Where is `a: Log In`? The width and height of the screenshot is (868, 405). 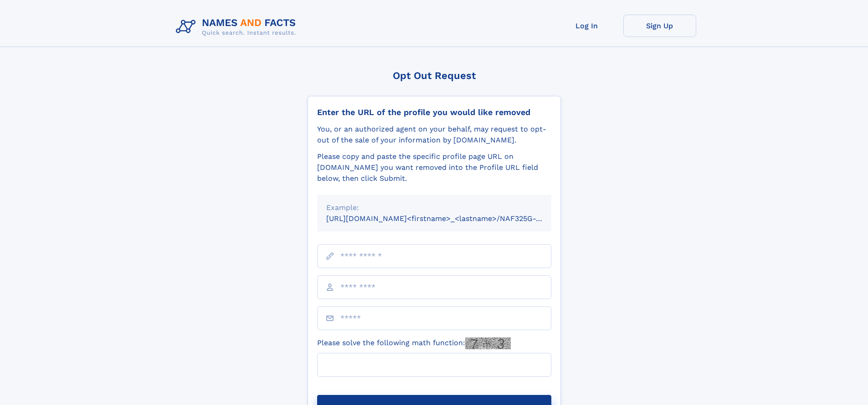
a: Log In is located at coordinates (587, 26).